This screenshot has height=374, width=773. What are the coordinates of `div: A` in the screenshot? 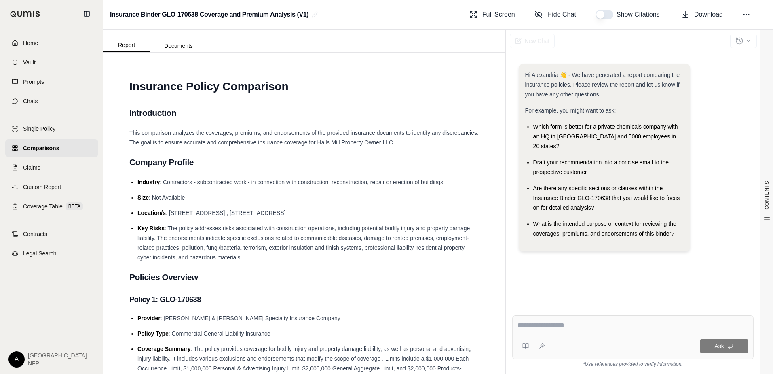 It's located at (17, 359).